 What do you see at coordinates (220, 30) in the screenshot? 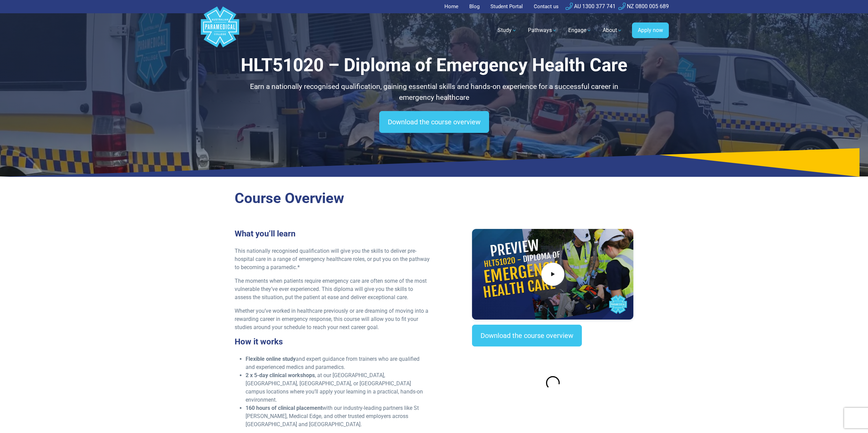
I see `a: Australian Paramedical College` at bounding box center [220, 30].